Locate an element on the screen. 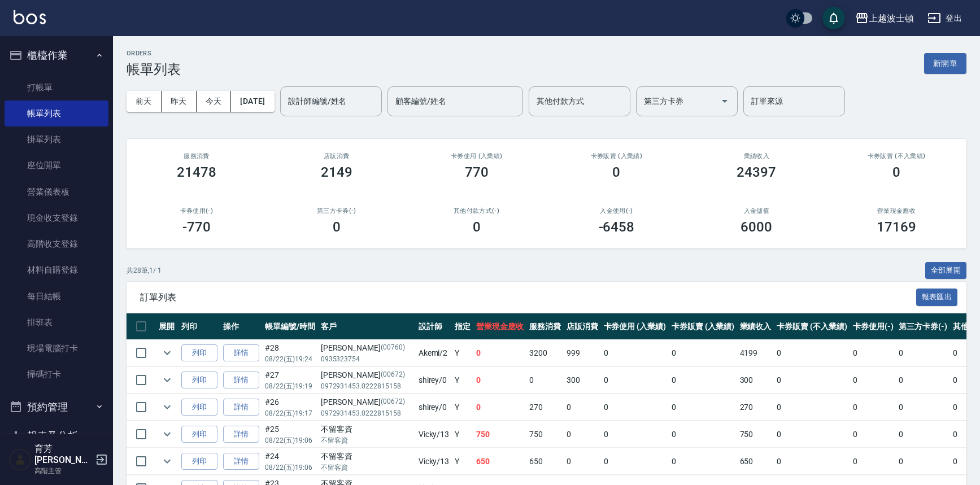  h3: 服務消費 is located at coordinates (197, 156).